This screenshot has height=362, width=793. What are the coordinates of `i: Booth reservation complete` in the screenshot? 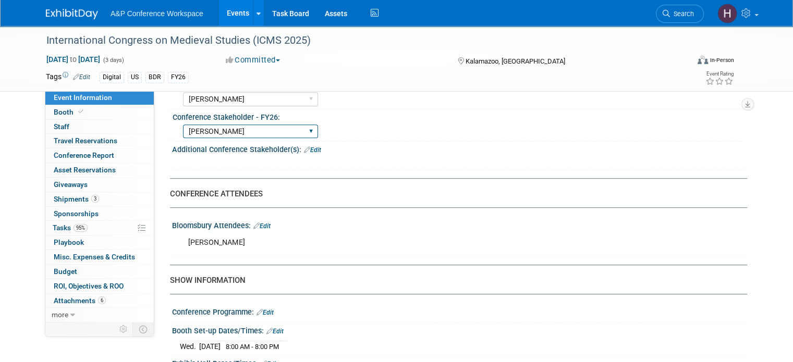 It's located at (81, 112).